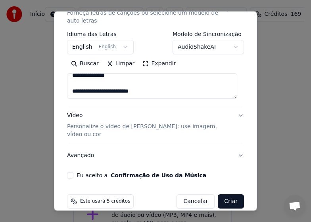 The image size is (311, 222). I want to click on button: Cancelar, so click(195, 202).